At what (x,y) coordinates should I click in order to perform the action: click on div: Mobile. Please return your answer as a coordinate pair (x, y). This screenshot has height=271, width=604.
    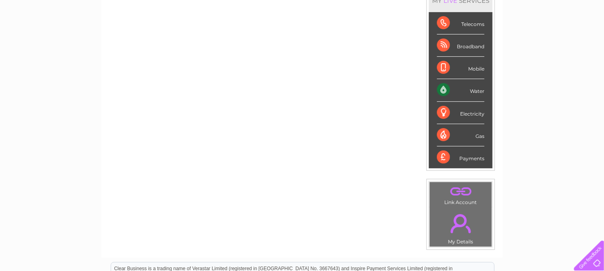
    Looking at the image, I should click on (460, 68).